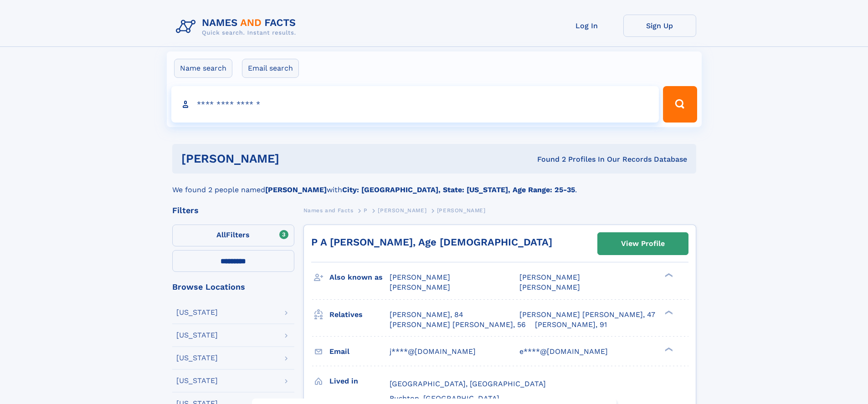 This screenshot has width=868, height=404. Describe the element at coordinates (643, 244) in the screenshot. I see `a: View Profile` at that location.